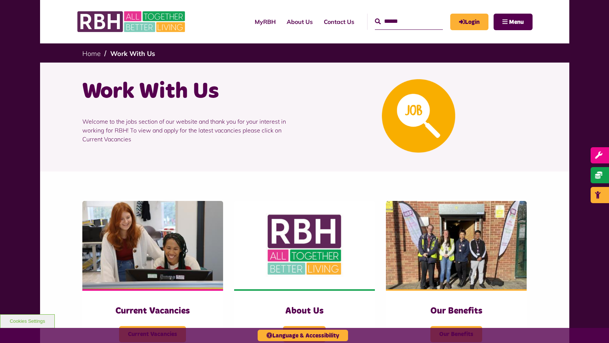  I want to click on a: Contact Us, so click(339, 22).